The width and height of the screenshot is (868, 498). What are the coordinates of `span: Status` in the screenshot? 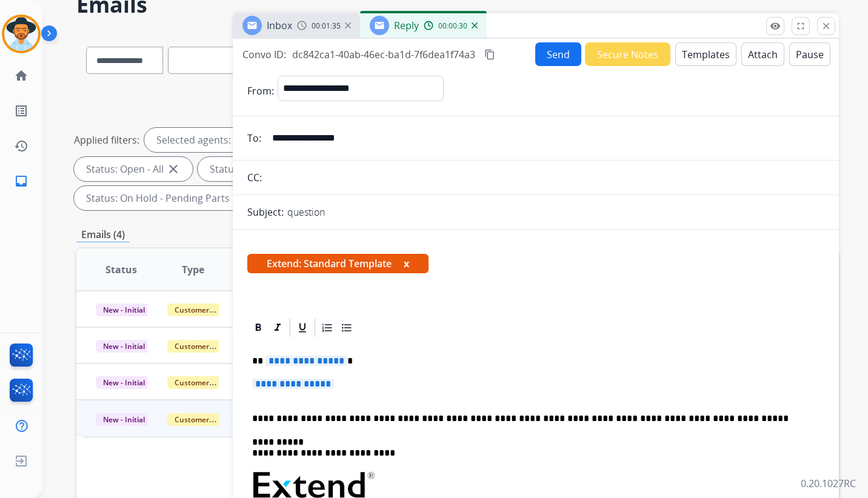 It's located at (121, 270).